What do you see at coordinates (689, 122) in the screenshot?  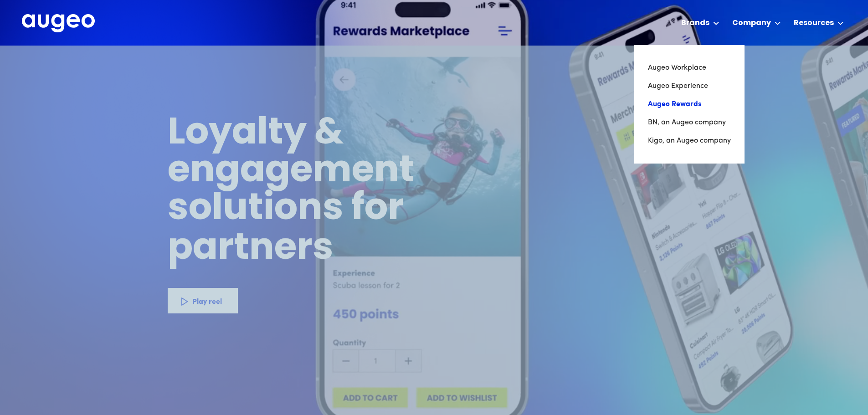 I see `a: BN, an Augeo company` at bounding box center [689, 122].